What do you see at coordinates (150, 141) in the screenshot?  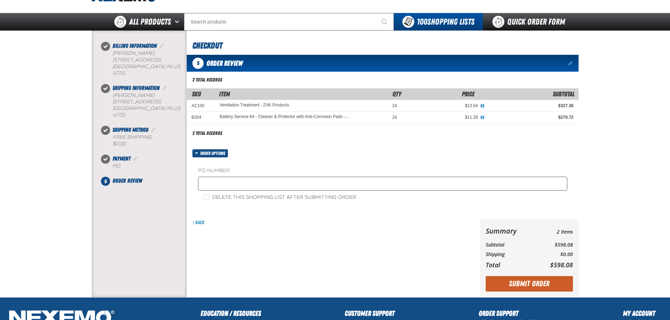 I see `div: Free Shipping:` at bounding box center [150, 141].